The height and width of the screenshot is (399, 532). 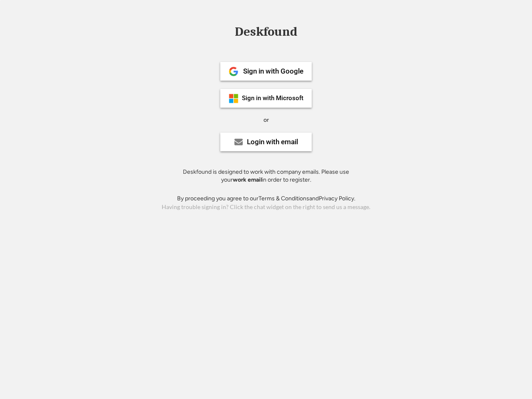 I want to click on strong: work email, so click(x=247, y=179).